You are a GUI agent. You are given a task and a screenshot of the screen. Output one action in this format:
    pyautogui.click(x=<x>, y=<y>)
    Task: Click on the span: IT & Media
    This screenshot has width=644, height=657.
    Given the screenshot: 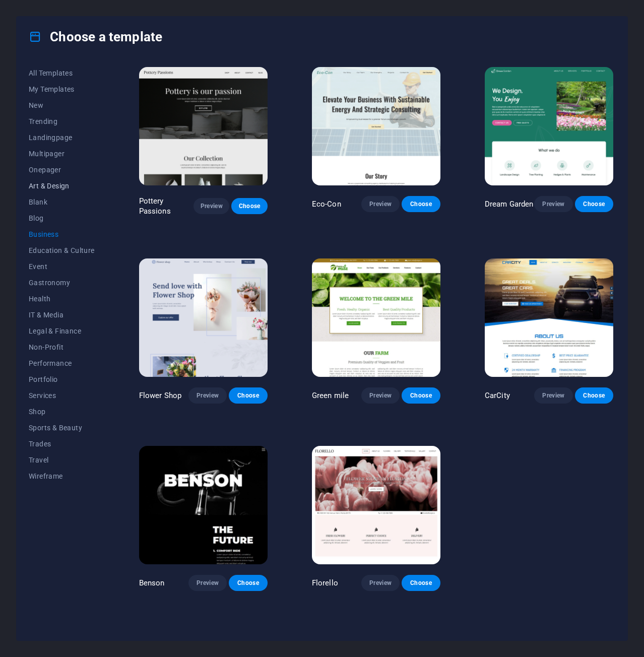 What is the action you would take?
    pyautogui.click(x=61, y=315)
    